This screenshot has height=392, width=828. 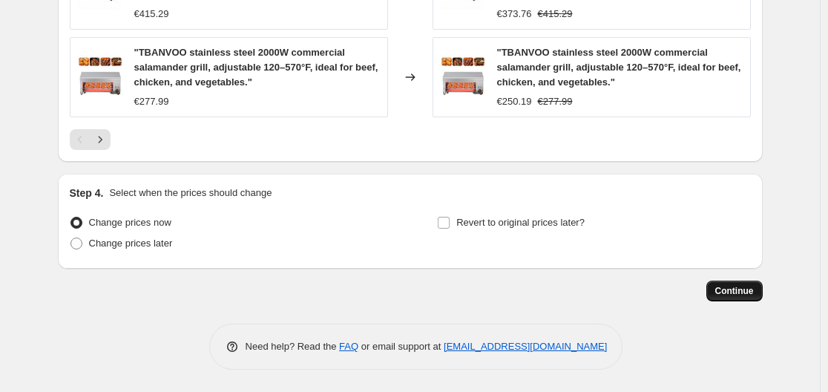 What do you see at coordinates (735, 291) in the screenshot?
I see `button: Continue` at bounding box center [735, 291].